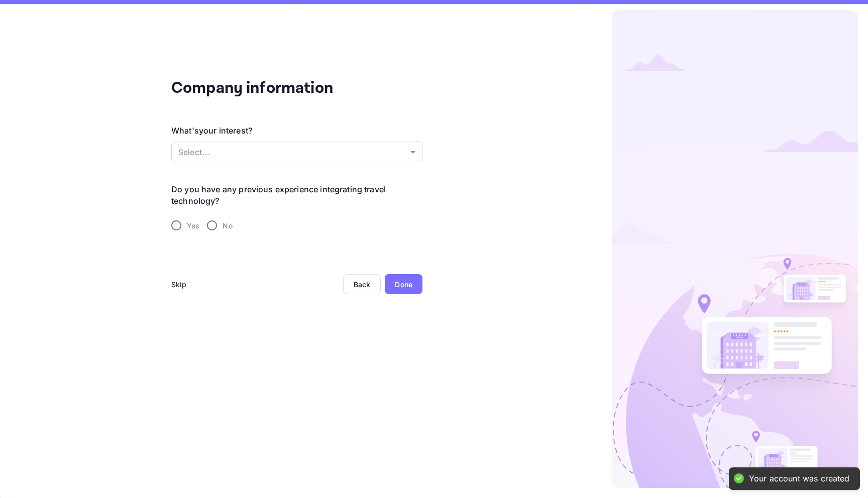 Image resolution: width=868 pixels, height=498 pixels. I want to click on legend: Do you have any previous experience integrating travel technology?, so click(297, 196).